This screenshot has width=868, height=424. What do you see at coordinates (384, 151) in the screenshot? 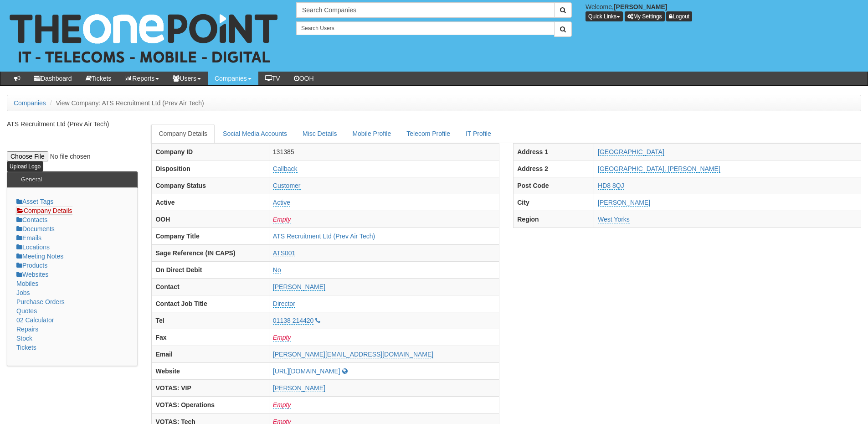
I see `td: 131385` at bounding box center [384, 151].